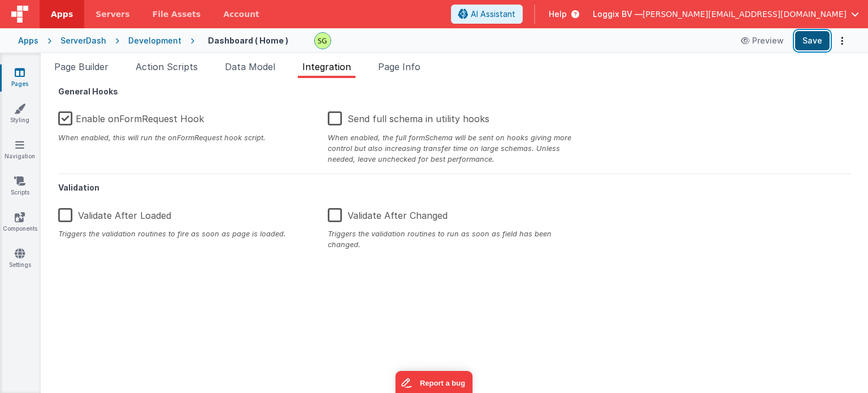  Describe the element at coordinates (388, 213) in the screenshot. I see `label: Validate After Changed` at that location.